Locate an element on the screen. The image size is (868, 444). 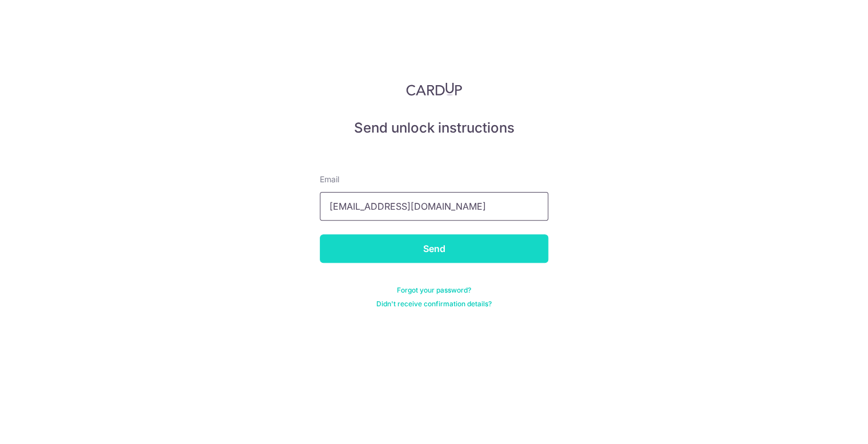
a: Didn't receive confirmation details? is located at coordinates (434, 304).